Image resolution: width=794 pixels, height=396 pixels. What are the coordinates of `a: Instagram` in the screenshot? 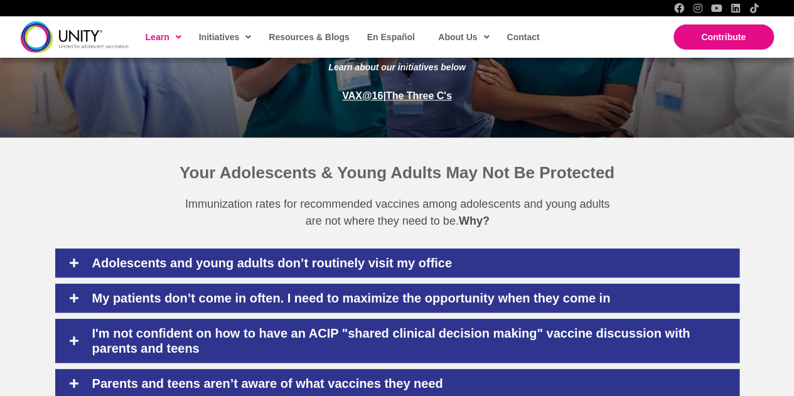 It's located at (698, 8).